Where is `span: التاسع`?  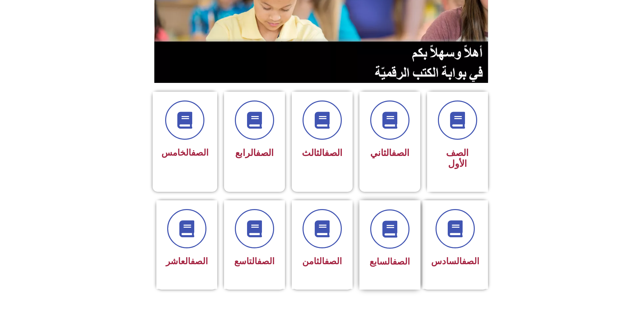 span: التاسع is located at coordinates (254, 261).